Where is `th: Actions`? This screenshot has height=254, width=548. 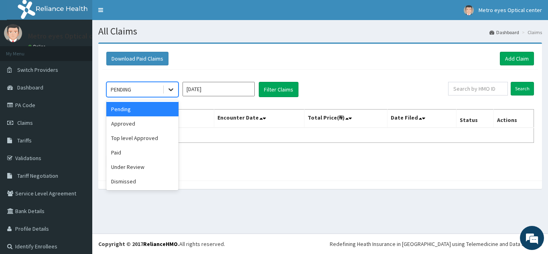 th: Actions is located at coordinates (513, 119).